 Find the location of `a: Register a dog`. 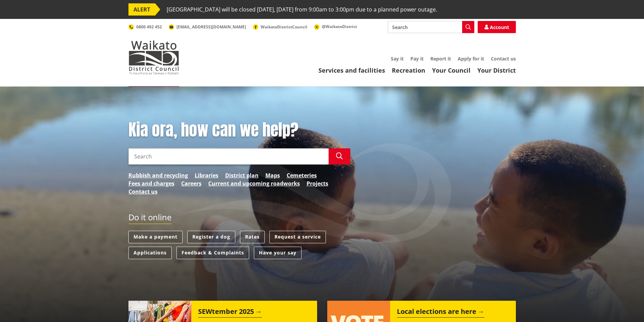

a: Register a dog is located at coordinates (211, 237).